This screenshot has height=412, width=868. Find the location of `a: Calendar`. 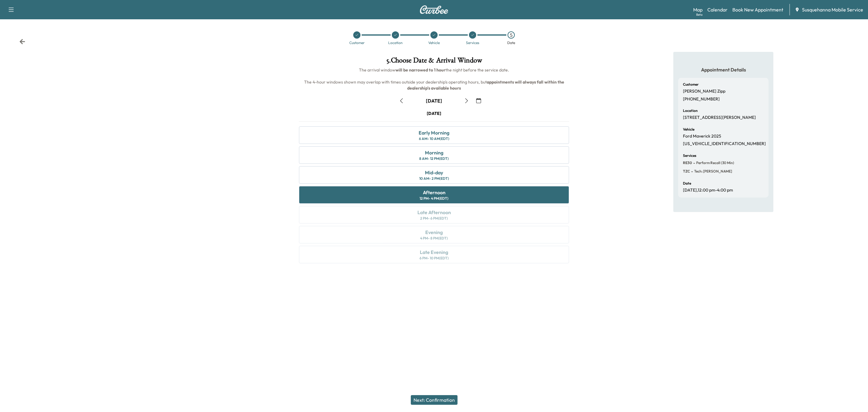

a: Calendar is located at coordinates (717, 9).